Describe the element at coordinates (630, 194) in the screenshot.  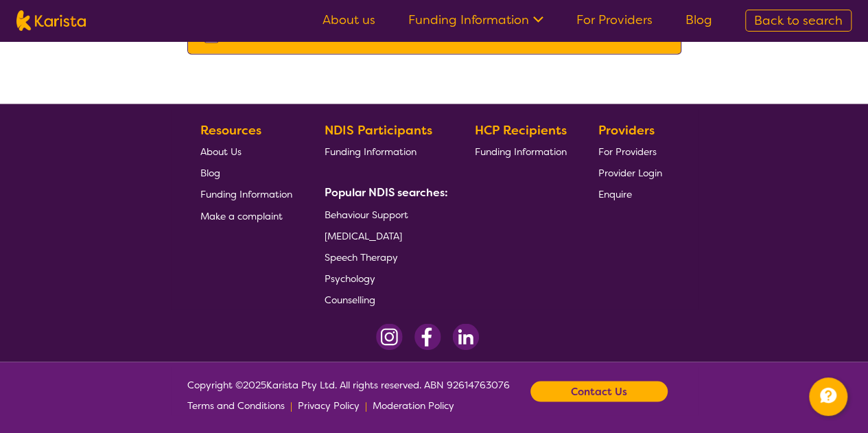
I see `a: Enquire` at that location.